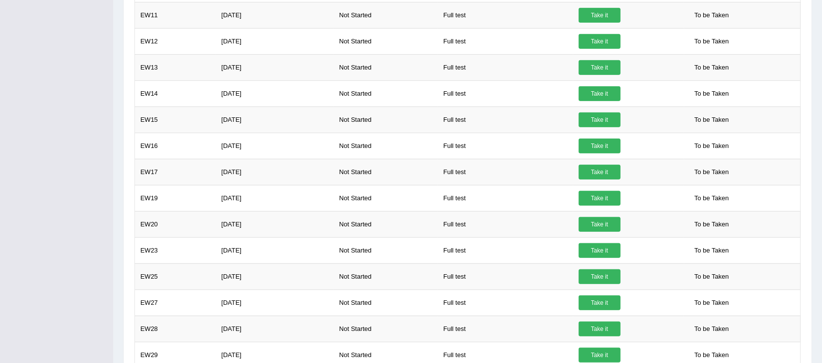 This screenshot has width=822, height=363. I want to click on td: EW14, so click(175, 93).